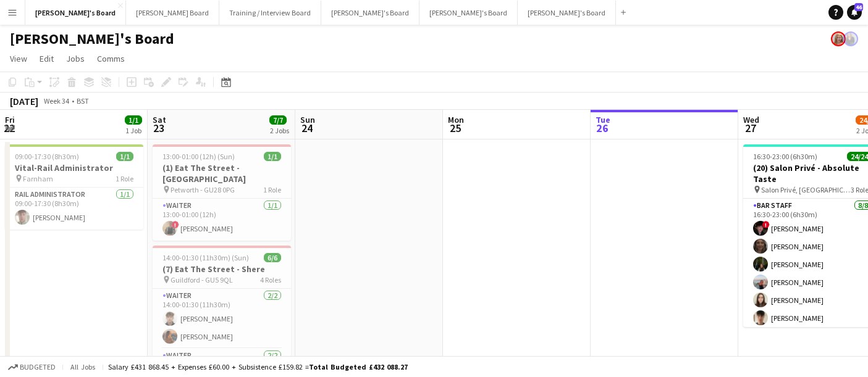 The image size is (868, 377). Describe the element at coordinates (47, 156) in the screenshot. I see `span: 09:00-17:30 (8h30m)` at that location.